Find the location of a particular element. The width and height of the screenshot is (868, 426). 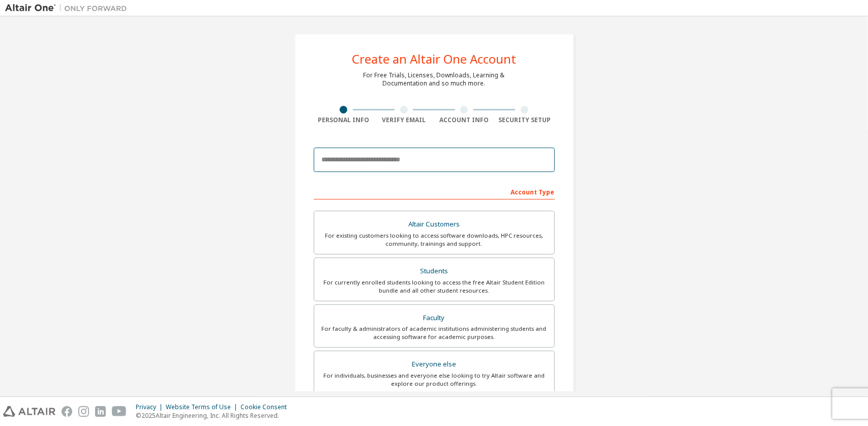

img: altair_logo.svg is located at coordinates (29, 411).